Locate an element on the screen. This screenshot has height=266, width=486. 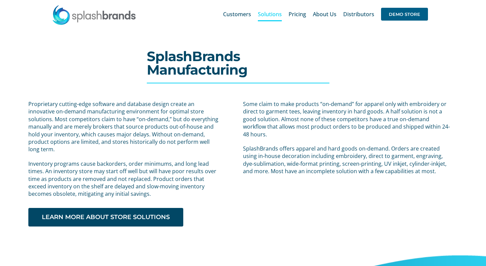
p: SplashBrands offers apparel and hard goods on-demand. Orders are created using in-house decoratio... is located at coordinates (347, 160).